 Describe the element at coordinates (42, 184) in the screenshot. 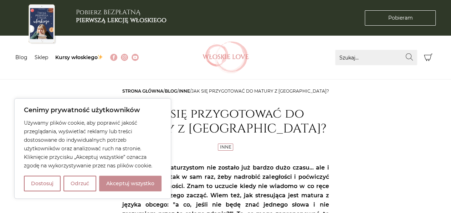

I see `button: Dostosuj` at that location.